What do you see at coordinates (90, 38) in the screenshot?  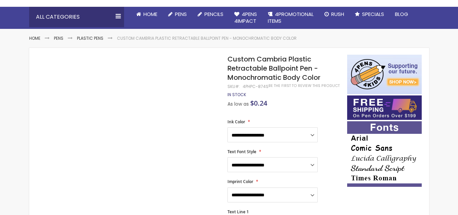 I see `a: Plastic Pens` at bounding box center [90, 38].